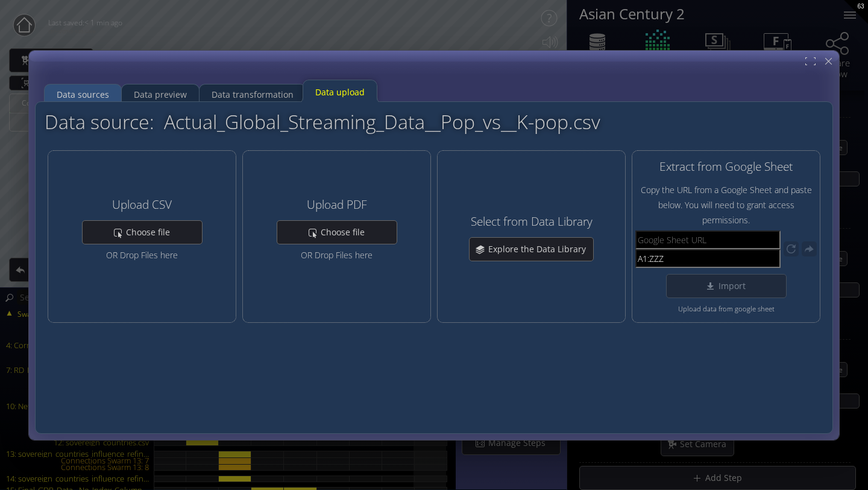 This screenshot has height=490, width=868. Describe the element at coordinates (727, 308) in the screenshot. I see `span: Upload data from google sheet` at that location.